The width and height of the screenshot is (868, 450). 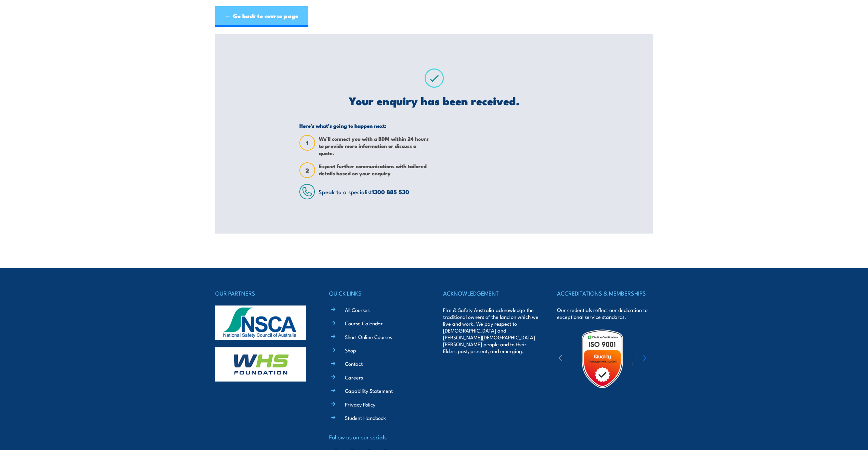 What do you see at coordinates (605, 293) in the screenshot?
I see `h4: ACCREDITATIONS & MEMBERSHIPS` at bounding box center [605, 293].